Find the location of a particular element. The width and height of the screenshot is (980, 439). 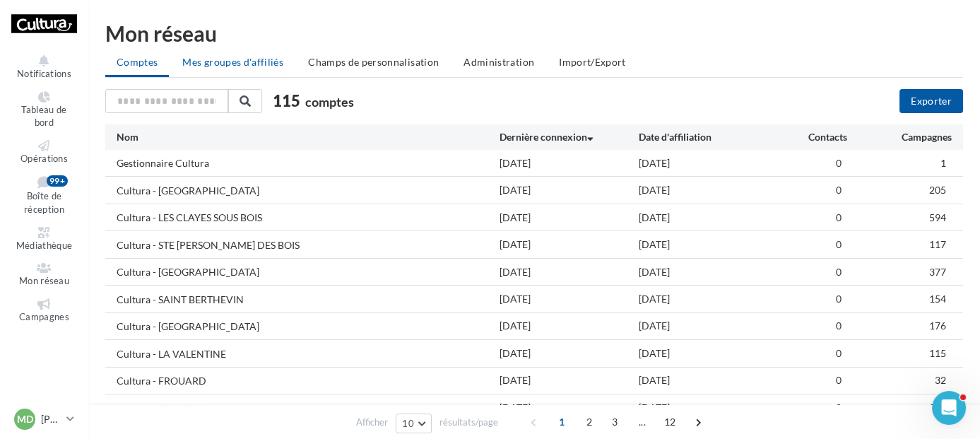

span: Tableau de bord is located at coordinates (44, 116).